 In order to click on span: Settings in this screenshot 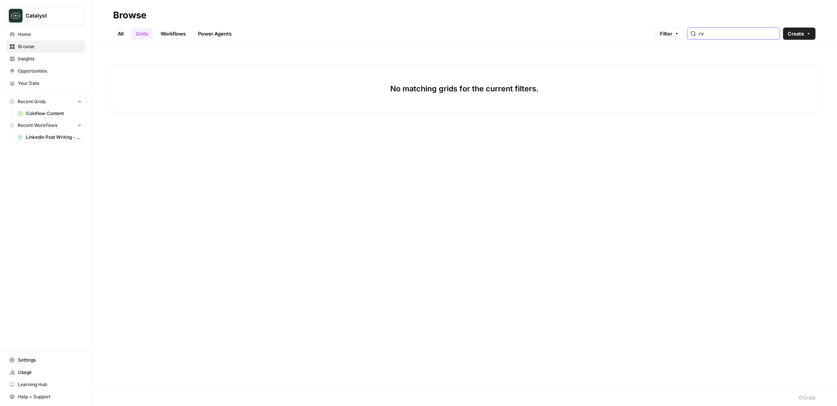, I will do `click(50, 360)`.